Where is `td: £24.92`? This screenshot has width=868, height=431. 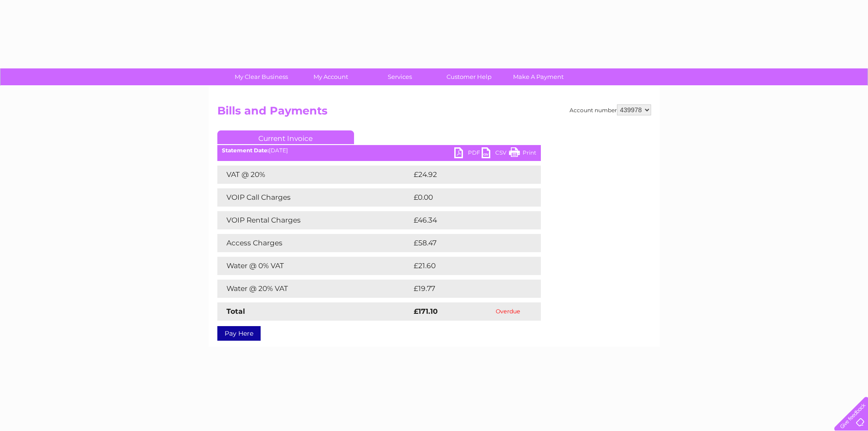 td: £24.92 is located at coordinates (467, 175).